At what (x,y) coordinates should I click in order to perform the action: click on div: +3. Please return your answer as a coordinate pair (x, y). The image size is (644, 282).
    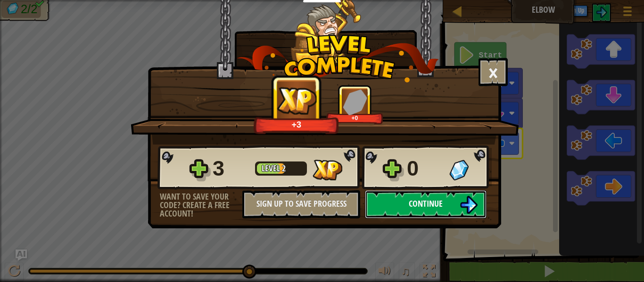
    Looking at the image, I should click on (296, 125).